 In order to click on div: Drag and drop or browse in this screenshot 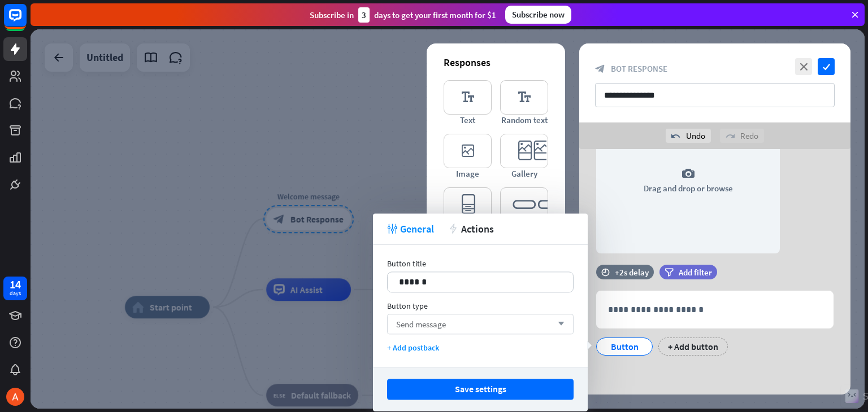, I will do `click(688, 180)`.